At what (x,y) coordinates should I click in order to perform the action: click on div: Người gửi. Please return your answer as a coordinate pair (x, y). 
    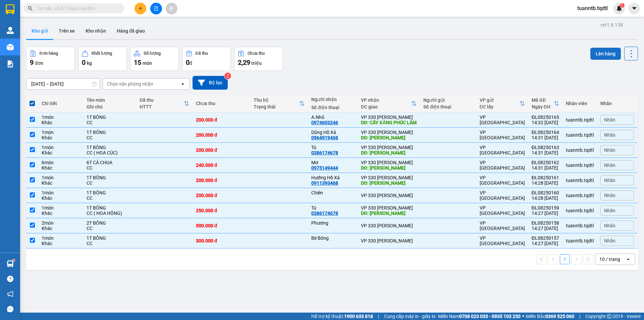
    Looking at the image, I should click on (448, 100).